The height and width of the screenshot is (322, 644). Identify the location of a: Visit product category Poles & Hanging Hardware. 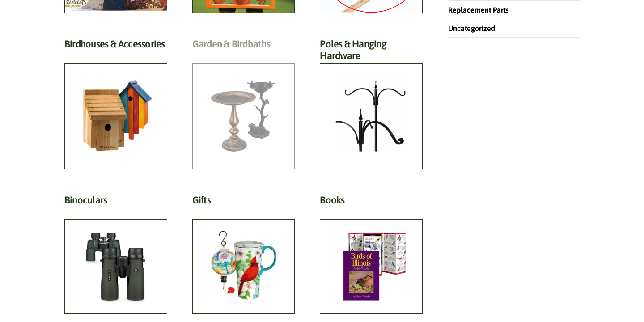
(371, 103).